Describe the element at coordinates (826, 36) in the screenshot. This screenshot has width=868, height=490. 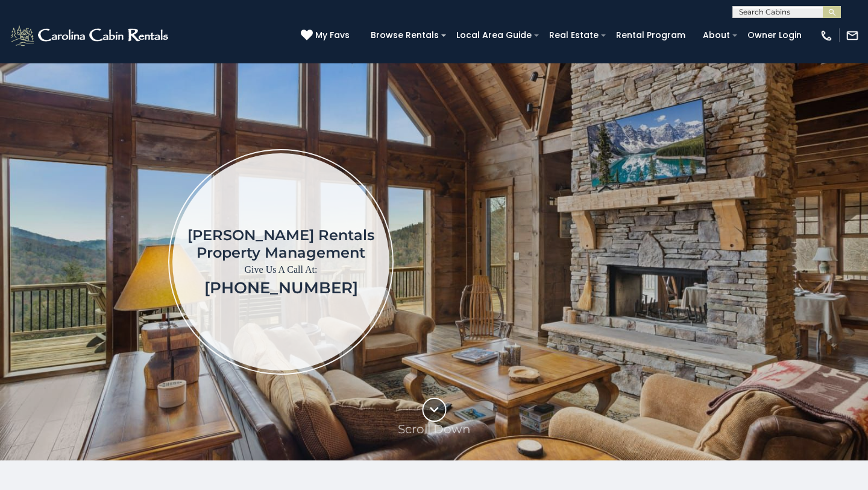
I see `img: phone-regular-white.png` at that location.